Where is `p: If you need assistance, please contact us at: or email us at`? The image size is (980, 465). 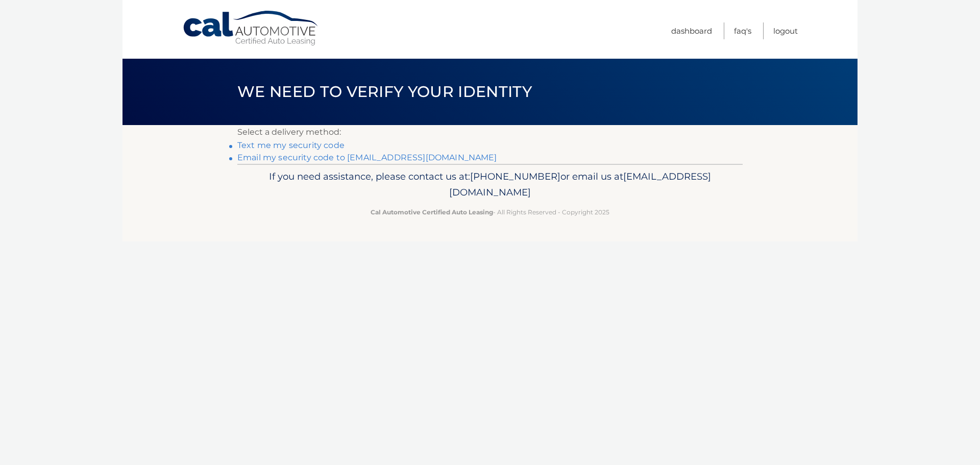
p: If you need assistance, please contact us at: or email us at is located at coordinates (490, 185).